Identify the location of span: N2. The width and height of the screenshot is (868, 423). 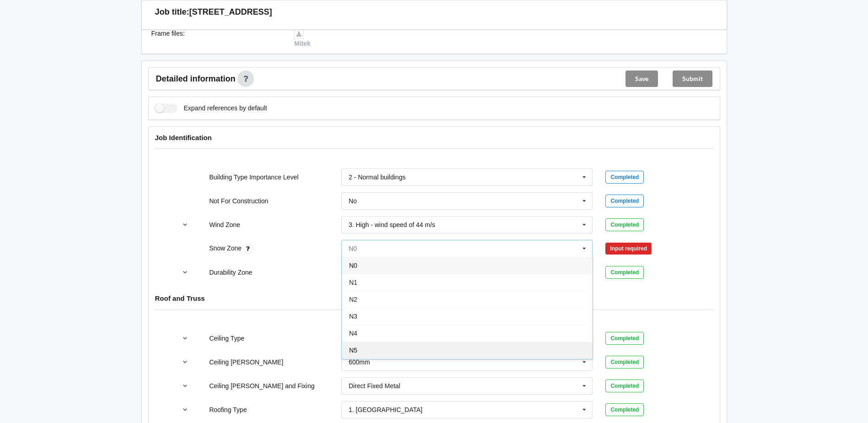
(353, 299).